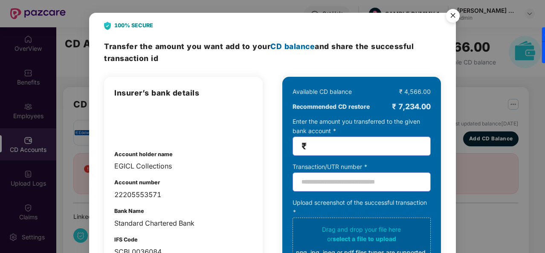 This screenshot has height=253, width=545. I want to click on div: ₹ 7,234.00, so click(411, 107).